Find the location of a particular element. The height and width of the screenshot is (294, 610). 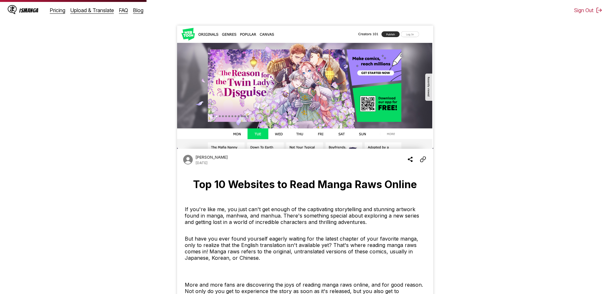

p: But have you ever found yourself eagerly waiting for the latest chapter of your favorite manga, o... is located at coordinates (305, 249).